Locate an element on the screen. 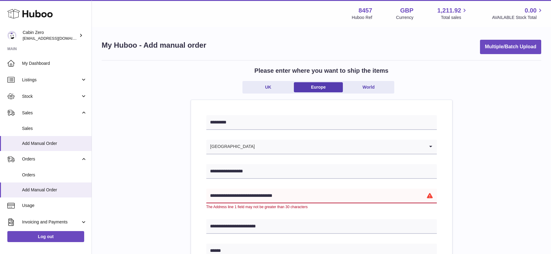 The height and width of the screenshot is (254, 551). input: Search for option is located at coordinates (340, 147).